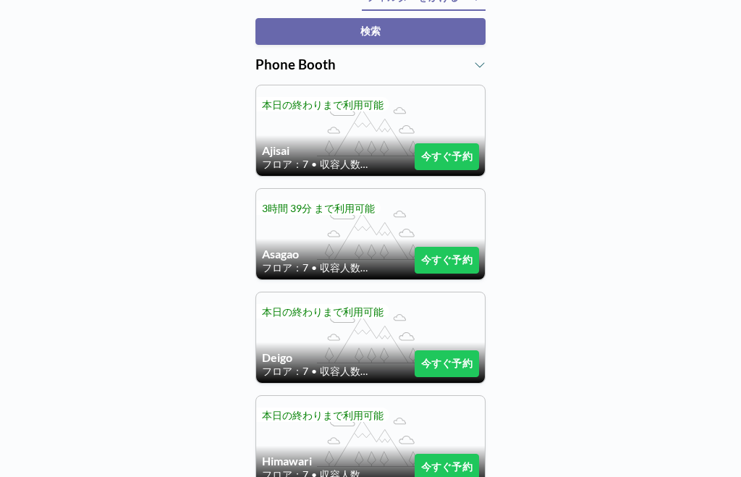  Describe the element at coordinates (370, 31) in the screenshot. I see `button: 検索` at that location.